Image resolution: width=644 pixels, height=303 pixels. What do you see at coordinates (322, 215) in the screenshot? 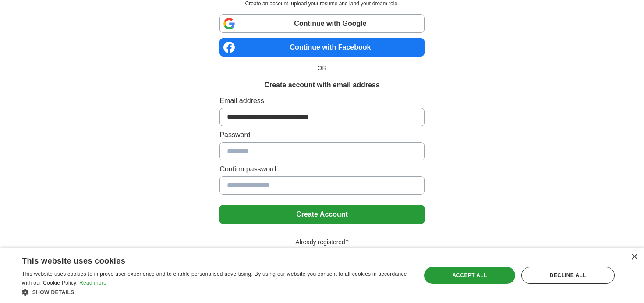
I see `button: Create Account` at bounding box center [322, 215].